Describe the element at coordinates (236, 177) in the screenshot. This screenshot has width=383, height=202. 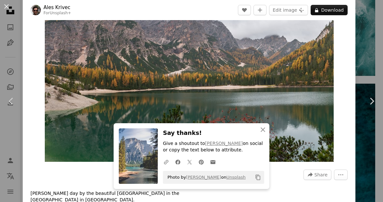
I see `a: Unsplash` at that location.